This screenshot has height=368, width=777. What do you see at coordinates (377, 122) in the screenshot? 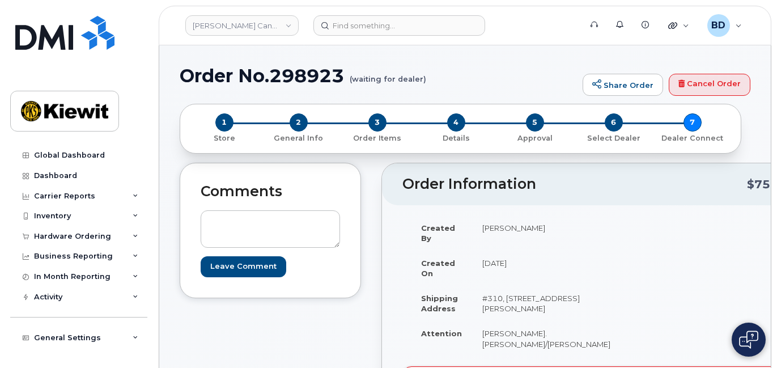
I see `span: 3` at bounding box center [377, 122].